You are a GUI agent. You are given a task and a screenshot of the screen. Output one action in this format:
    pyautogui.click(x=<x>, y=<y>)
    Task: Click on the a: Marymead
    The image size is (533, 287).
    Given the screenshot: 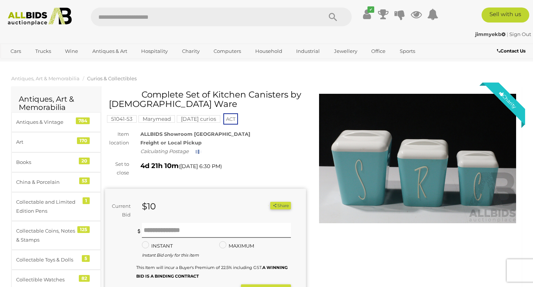 What is the action you would take?
    pyautogui.click(x=156, y=119)
    